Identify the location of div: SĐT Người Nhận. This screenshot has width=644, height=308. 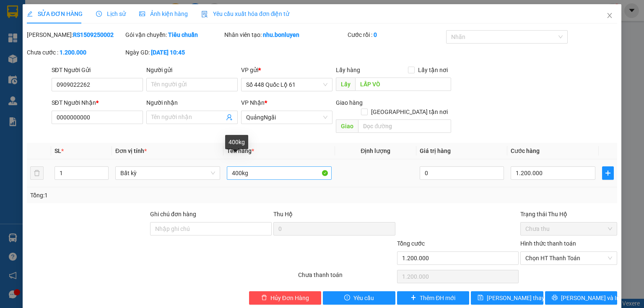
(97, 102).